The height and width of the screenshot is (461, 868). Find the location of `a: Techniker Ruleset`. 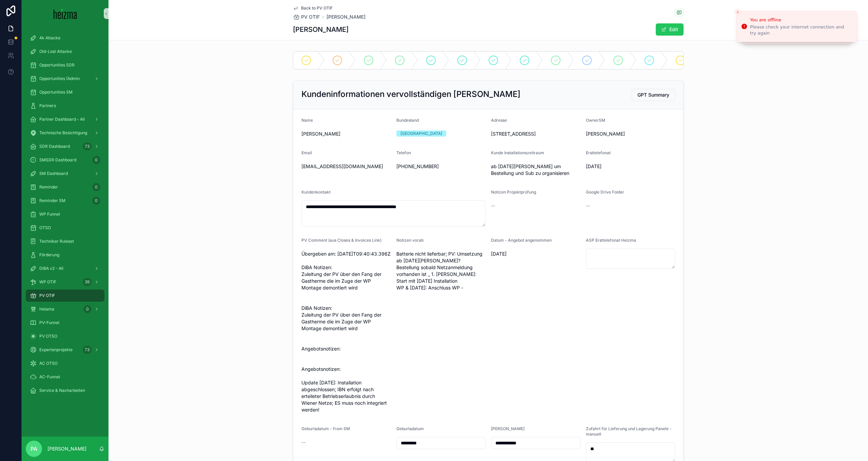

a: Techniker Ruleset is located at coordinates (65, 242).